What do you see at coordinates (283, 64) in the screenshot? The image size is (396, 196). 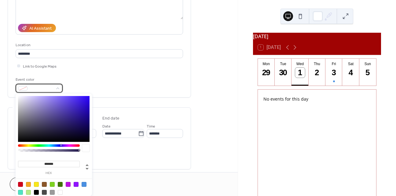 I see `div: Tue` at bounding box center [283, 64].